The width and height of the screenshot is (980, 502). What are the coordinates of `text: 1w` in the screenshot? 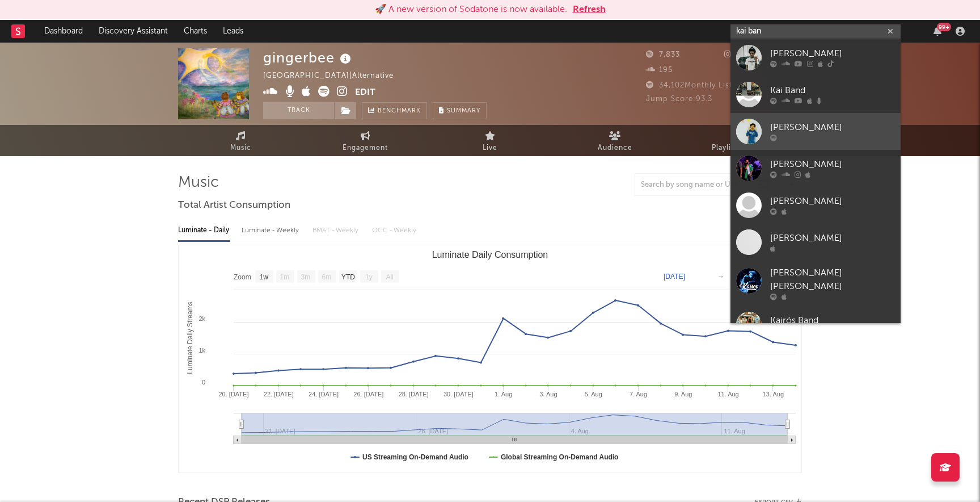 It's located at (265, 277).